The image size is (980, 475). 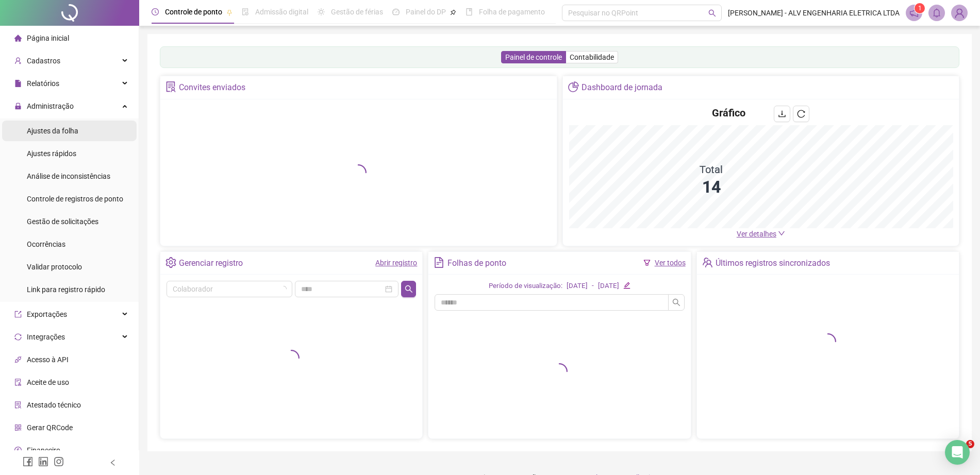 What do you see at coordinates (936, 13) in the screenshot?
I see `span: bell` at bounding box center [936, 13].